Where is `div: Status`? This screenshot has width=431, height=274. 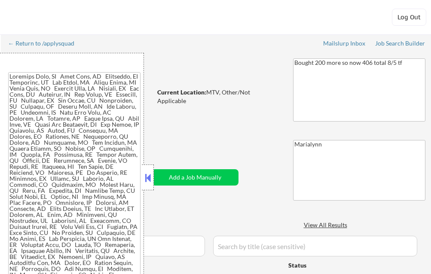
div: Status is located at coordinates (326, 265).